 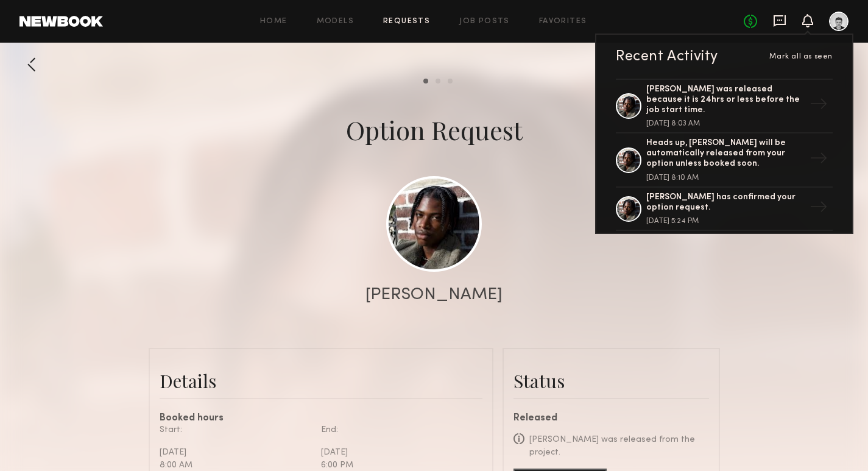 I want to click on div: Booked hours, so click(x=321, y=419).